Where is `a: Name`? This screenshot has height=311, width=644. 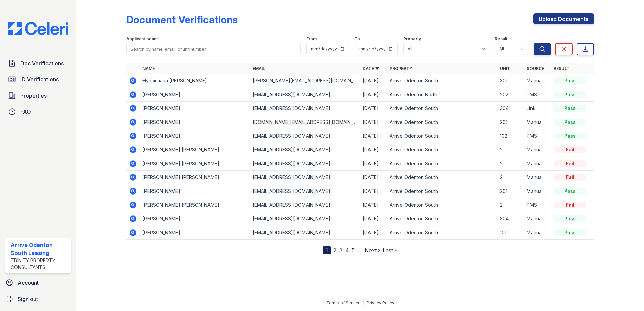 a: Name is located at coordinates (149, 68).